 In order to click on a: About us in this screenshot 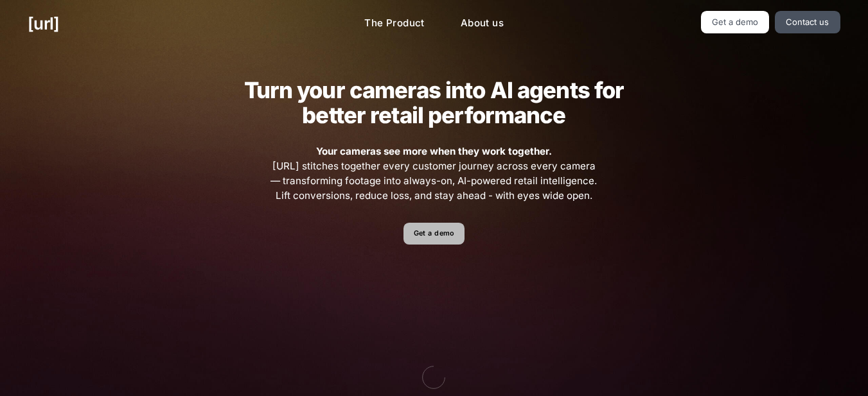, I will do `click(482, 23)`.